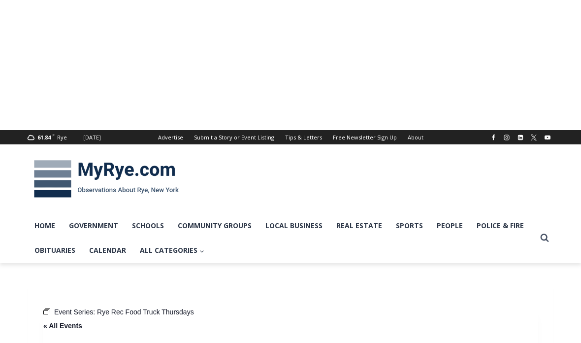 This screenshot has height=343, width=581. I want to click on a: Schools, so click(148, 226).